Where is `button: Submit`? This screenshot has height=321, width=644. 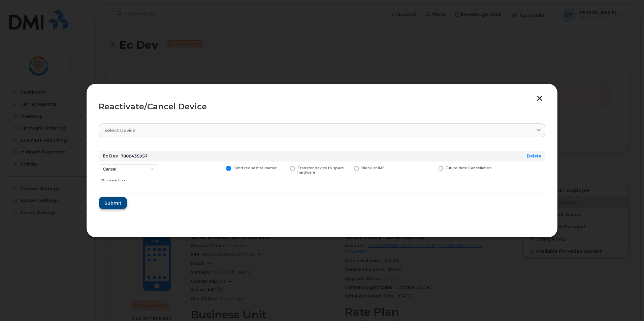 button: Submit is located at coordinates (113, 203).